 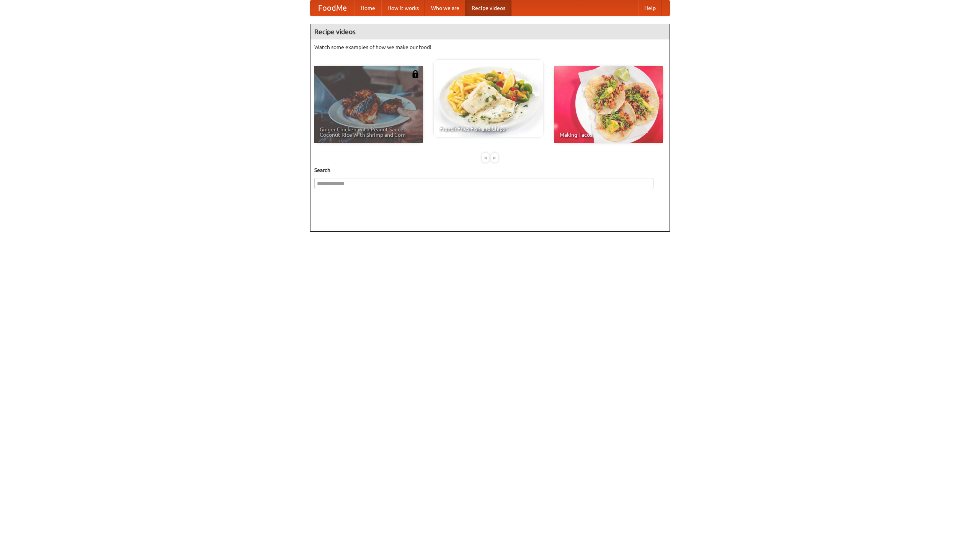 I want to click on h5: Search, so click(x=490, y=170).